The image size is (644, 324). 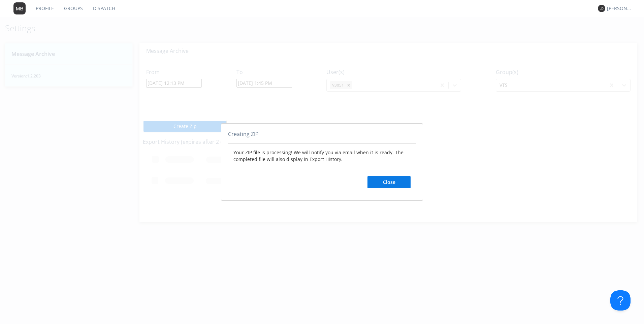 What do you see at coordinates (389, 182) in the screenshot?
I see `button: Close` at bounding box center [389, 182].